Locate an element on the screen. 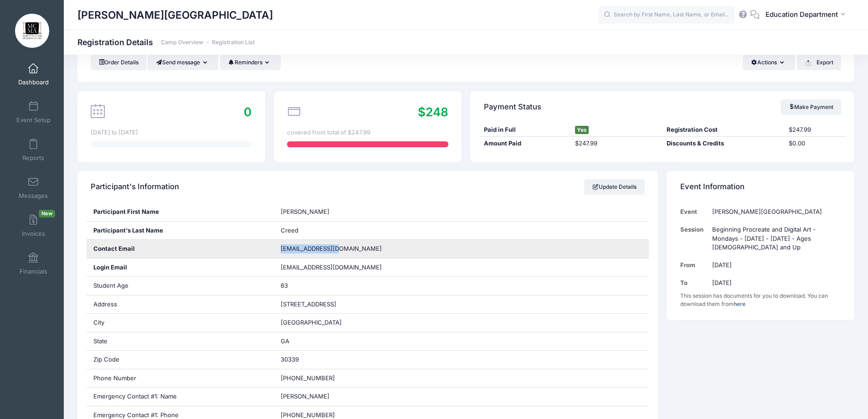  div: $0.00 is located at coordinates (815, 143).